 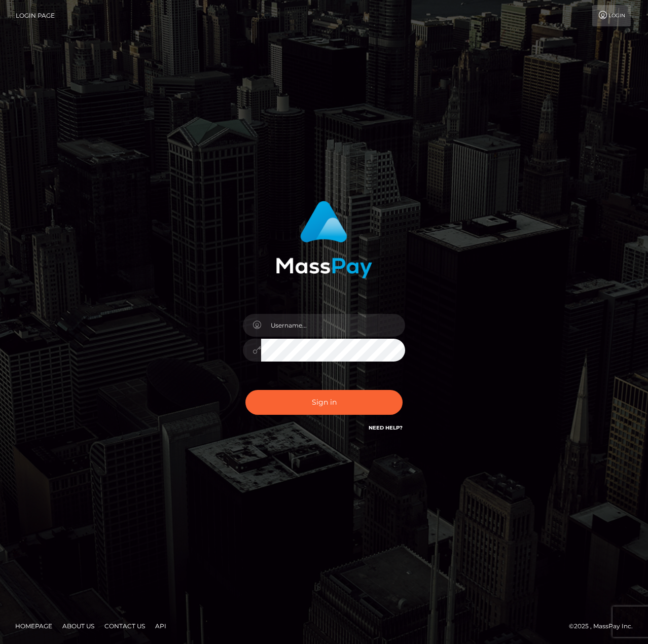 What do you see at coordinates (125, 626) in the screenshot?
I see `a: Contact Us` at bounding box center [125, 626].